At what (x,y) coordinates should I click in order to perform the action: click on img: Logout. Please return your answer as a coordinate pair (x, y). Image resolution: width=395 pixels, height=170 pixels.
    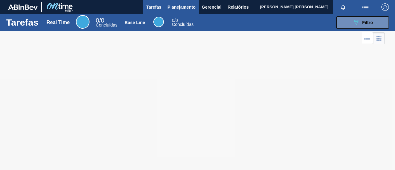
    Looking at the image, I should click on (385, 7).